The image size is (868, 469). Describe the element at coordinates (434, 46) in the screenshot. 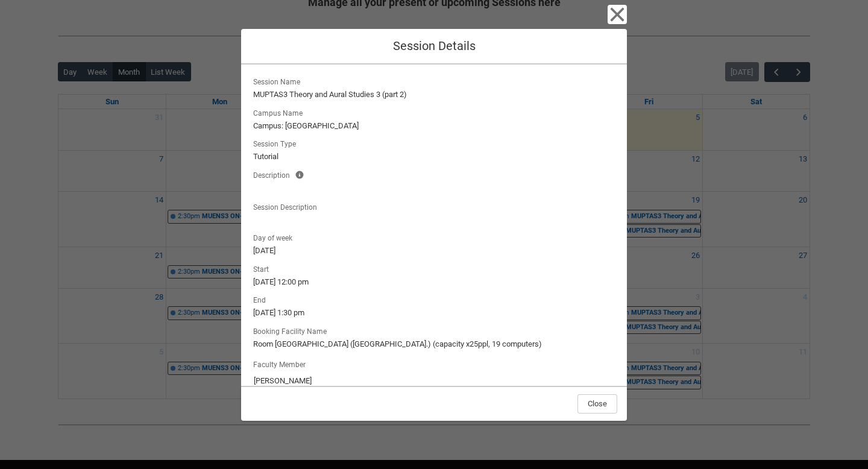

I see `span: Session Details` at that location.